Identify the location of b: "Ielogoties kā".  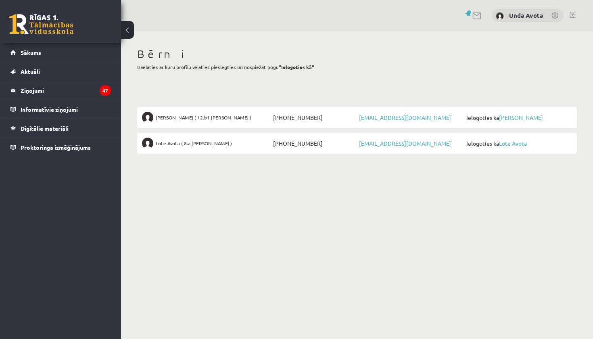
(297, 67).